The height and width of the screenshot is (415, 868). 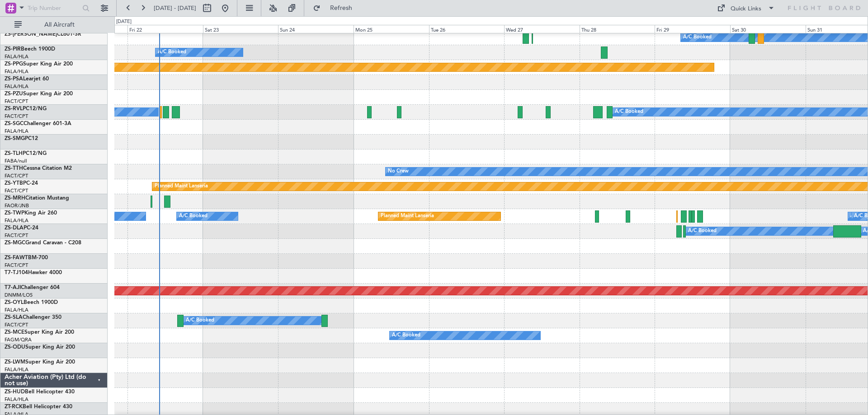 I want to click on a: ZS-OYLBeech 1900D, so click(x=31, y=303).